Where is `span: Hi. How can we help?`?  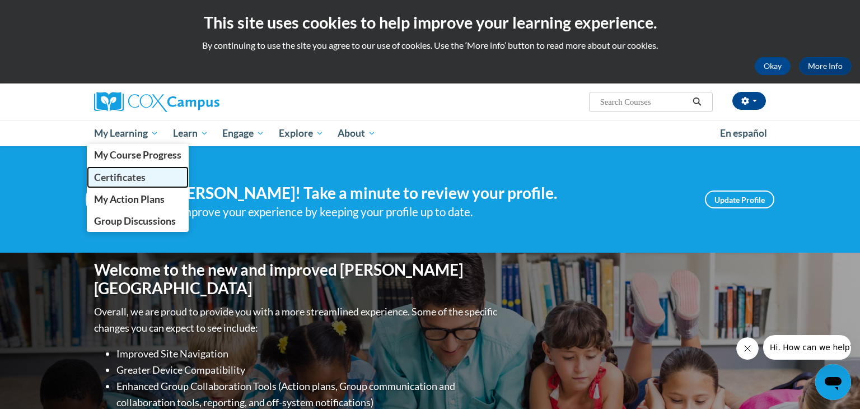 span: Hi. How can we help? is located at coordinates (49, 12).